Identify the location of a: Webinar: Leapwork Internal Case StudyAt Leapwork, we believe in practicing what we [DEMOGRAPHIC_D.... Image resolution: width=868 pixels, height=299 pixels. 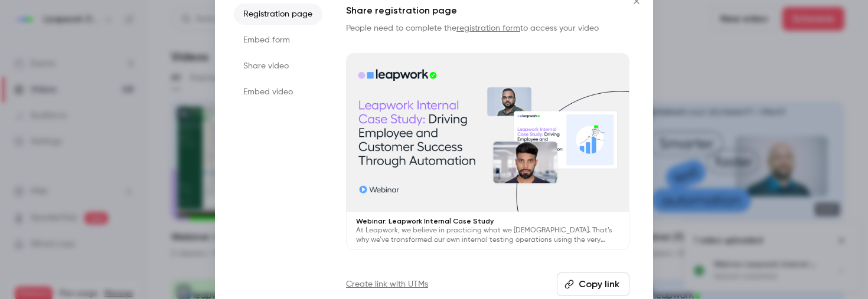
(488, 151).